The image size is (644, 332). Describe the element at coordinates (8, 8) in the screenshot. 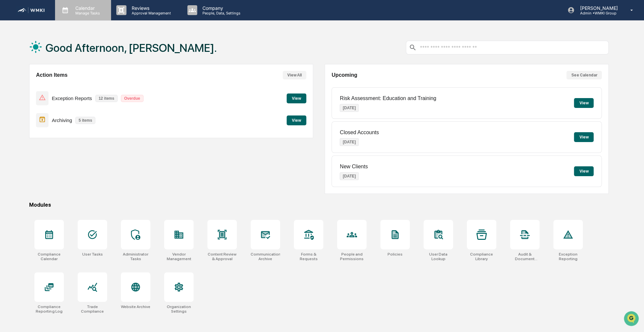

I see `button: Open customer support` at that location.